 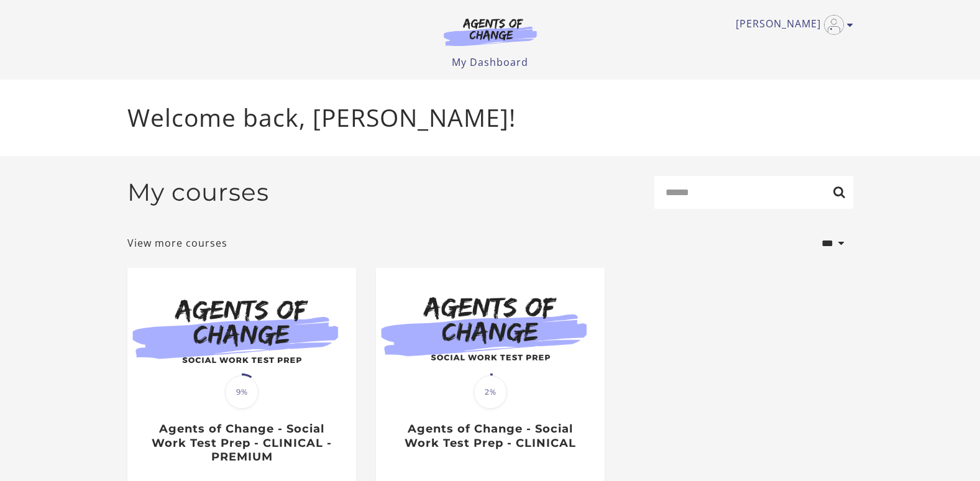 What do you see at coordinates (177, 243) in the screenshot?
I see `a: View more courses` at bounding box center [177, 243].